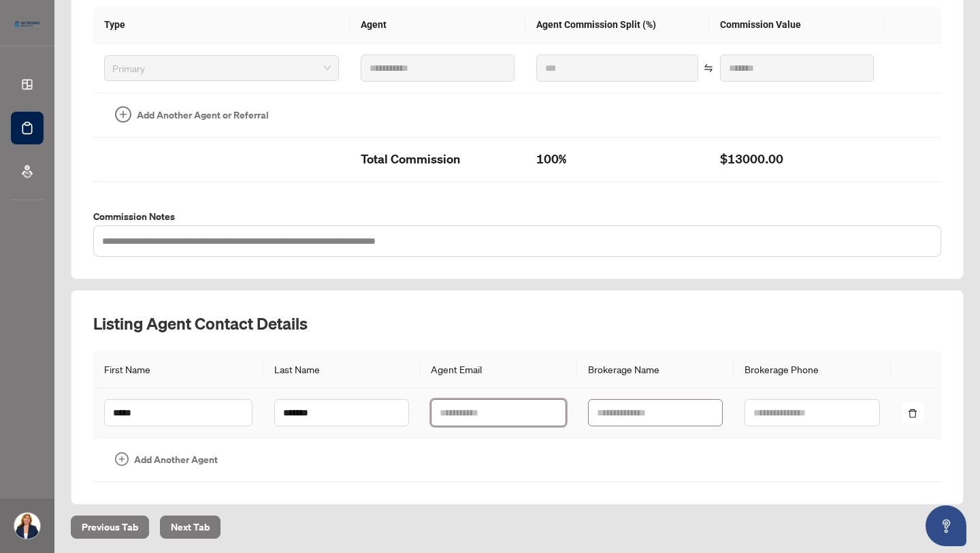  I want to click on th: Agent, so click(437, 24).